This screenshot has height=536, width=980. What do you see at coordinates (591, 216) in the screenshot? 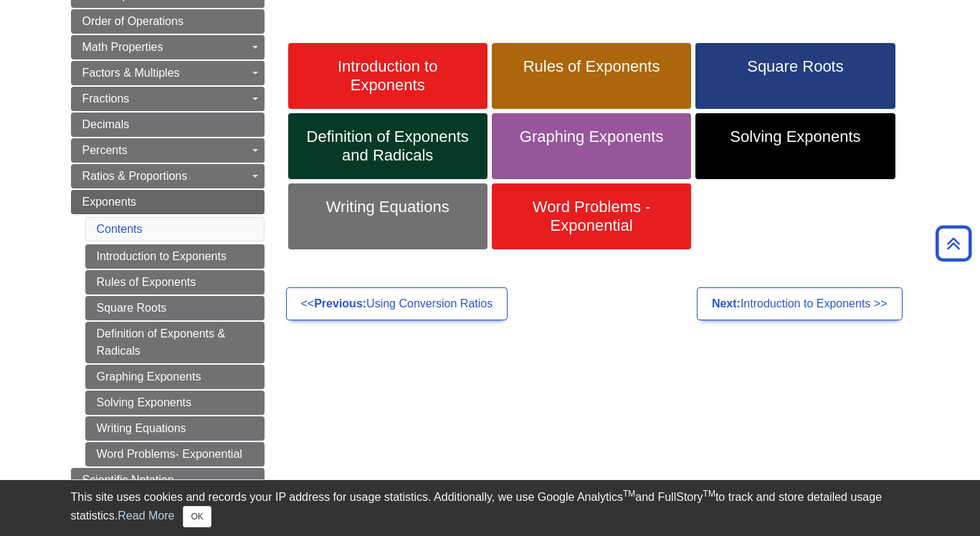
I see `span: Word Problems - Exponential` at bounding box center [591, 216].